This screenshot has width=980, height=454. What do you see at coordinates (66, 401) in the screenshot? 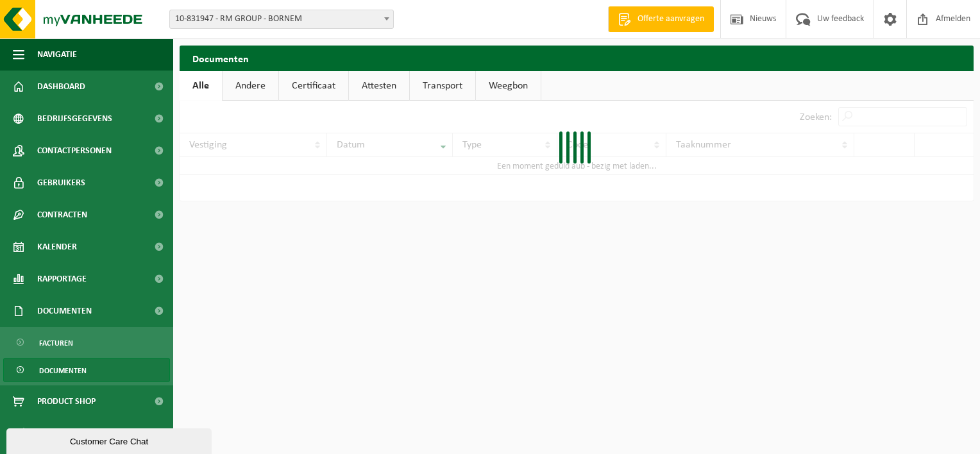
I see `span: Product Shop` at bounding box center [66, 401].